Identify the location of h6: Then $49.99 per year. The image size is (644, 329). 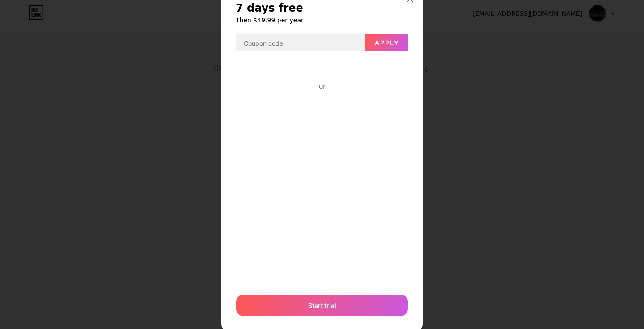
(322, 20).